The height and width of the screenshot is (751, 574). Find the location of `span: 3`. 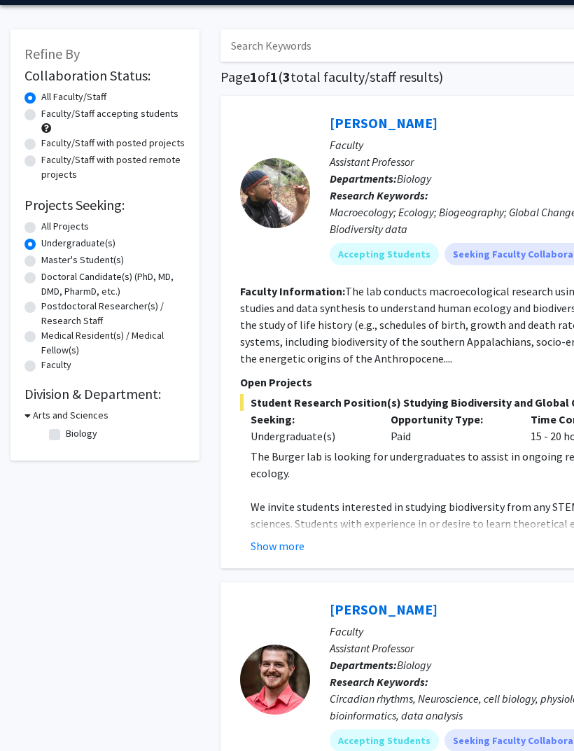

span: 3 is located at coordinates (286, 77).